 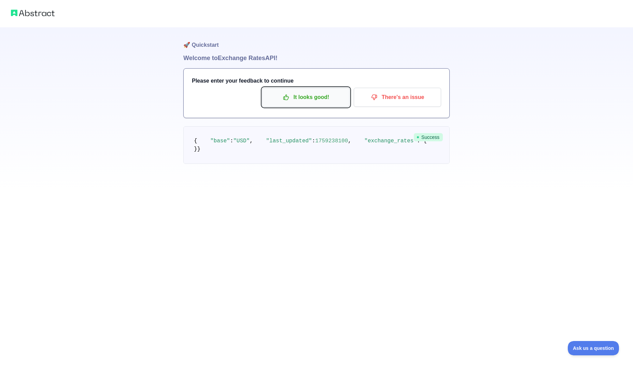 What do you see at coordinates (241, 141) in the screenshot?
I see `span: "USD"` at bounding box center [241, 141].